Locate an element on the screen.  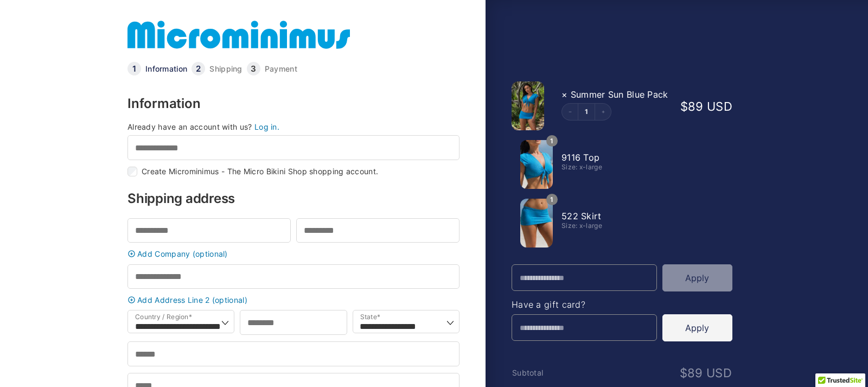
img: Summer Sun Blue 9116 Top 522 Skirt 14 is located at coordinates (528, 106).